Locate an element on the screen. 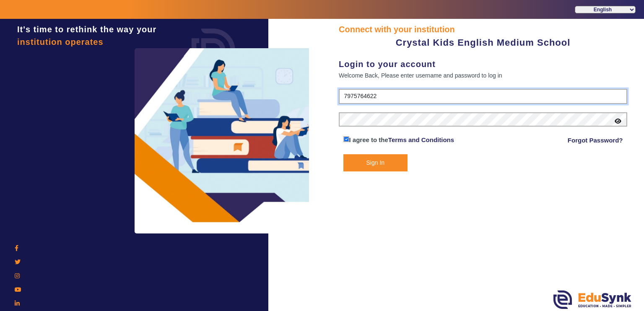  img: login3.png is located at coordinates (223, 141).